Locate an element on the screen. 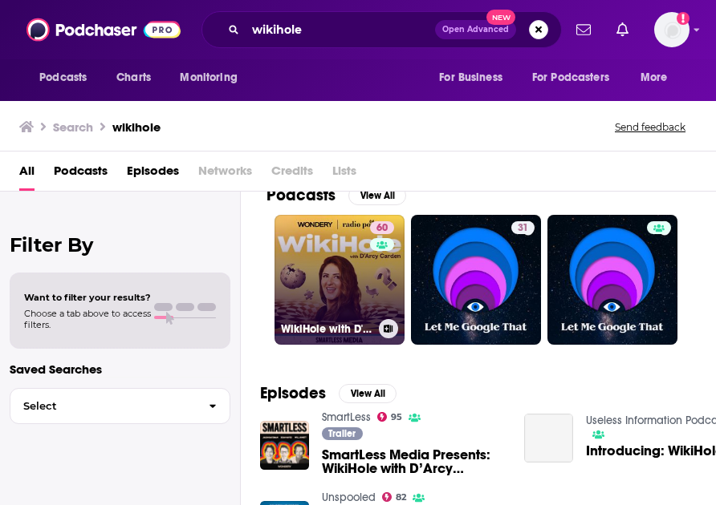 This screenshot has width=716, height=505. div: Search podcasts, credits, & more... is located at coordinates (381, 30).